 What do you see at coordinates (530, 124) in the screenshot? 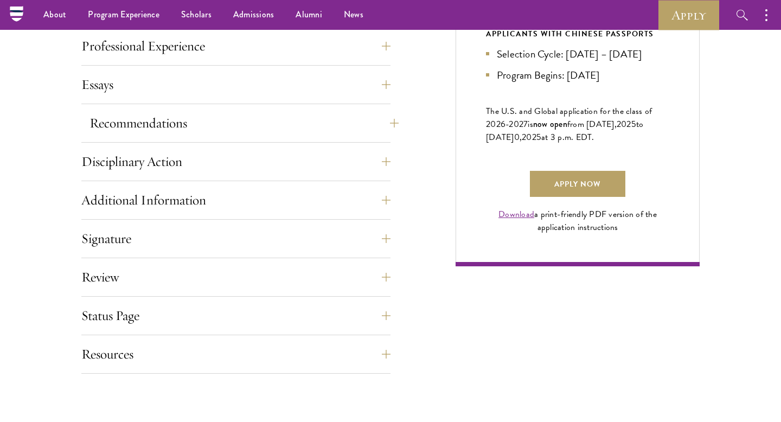
I see `span: is` at bounding box center [530, 124].